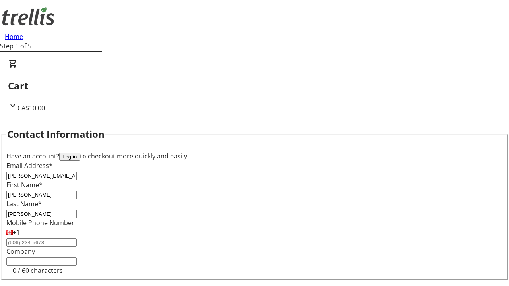 The width and height of the screenshot is (509, 286). I want to click on input: (506) 234-5678, so click(41, 243).